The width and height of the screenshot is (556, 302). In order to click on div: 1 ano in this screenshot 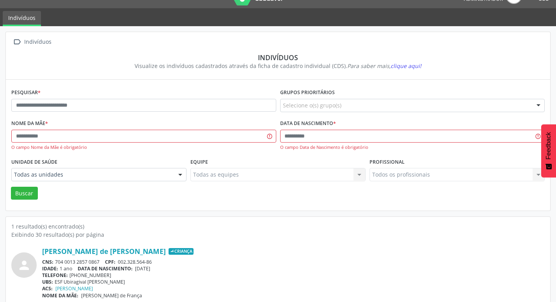, I will do `click(293, 268)`.